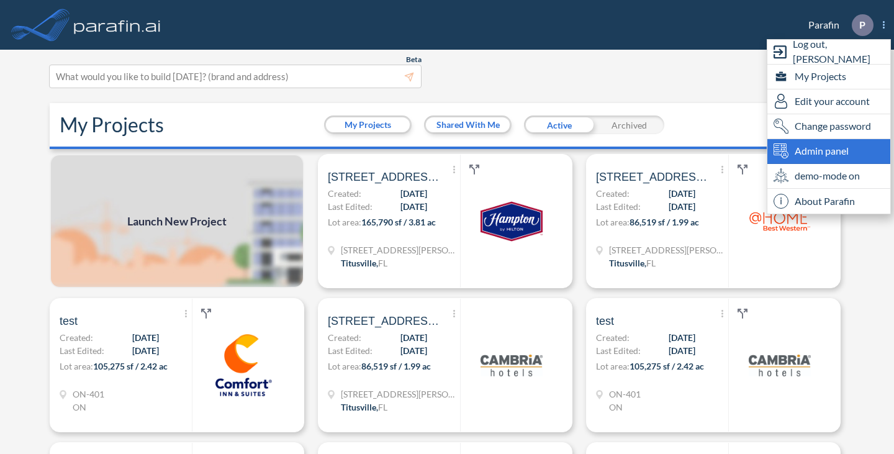 This screenshot has height=454, width=894. Describe the element at coordinates (112, 125) in the screenshot. I see `h2: My Projects` at that location.